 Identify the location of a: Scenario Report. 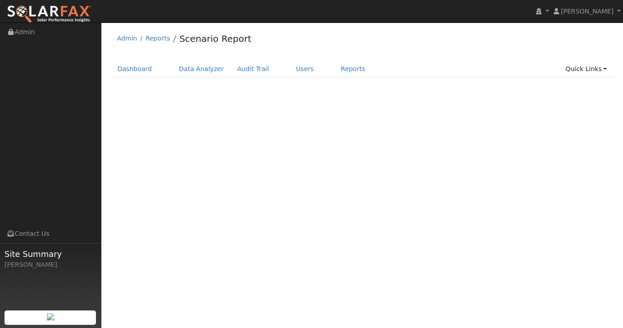
(215, 39).